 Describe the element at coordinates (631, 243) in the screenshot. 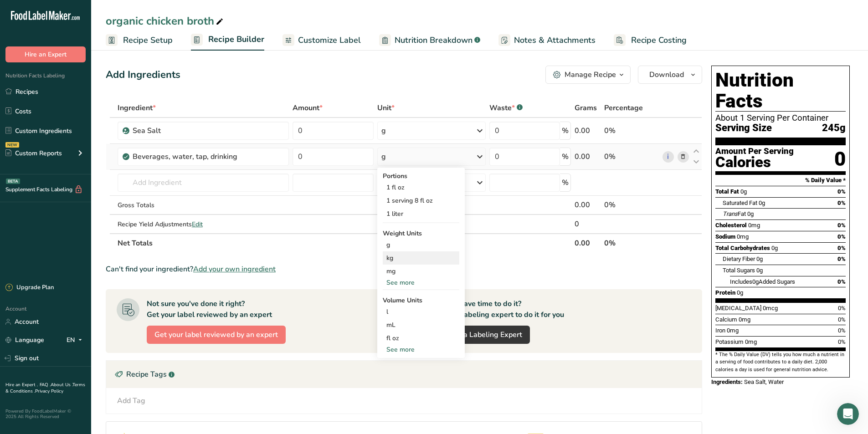

I see `th: 0%` at that location.